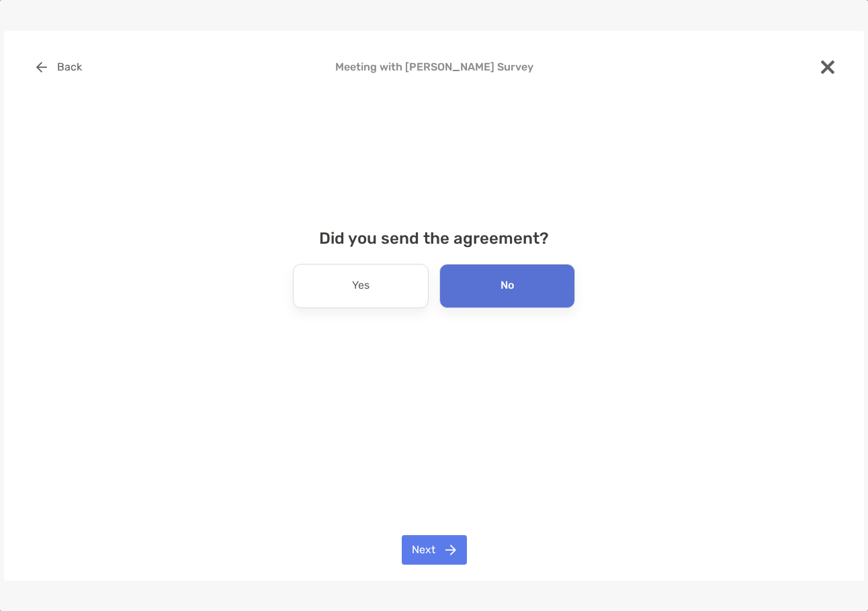 This screenshot has width=868, height=611. What do you see at coordinates (434, 550) in the screenshot?
I see `button: Next` at bounding box center [434, 550].